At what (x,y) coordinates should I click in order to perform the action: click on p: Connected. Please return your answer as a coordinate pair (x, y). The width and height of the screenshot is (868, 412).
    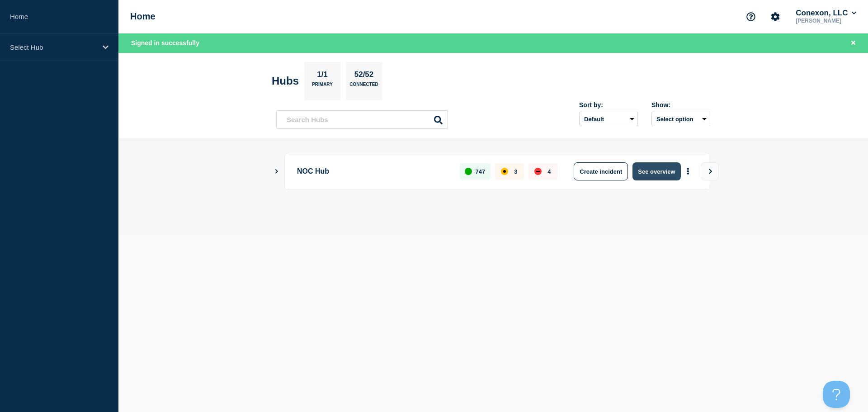
    Looking at the image, I should click on (363, 86).